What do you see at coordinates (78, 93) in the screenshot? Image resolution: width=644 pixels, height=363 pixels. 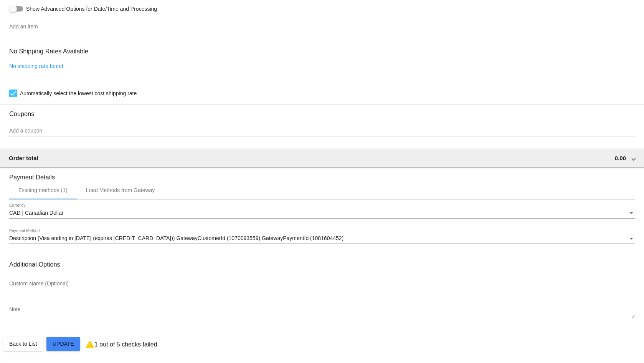 I see `span: Automatically select the lowest cost shipping rate` at bounding box center [78, 93].